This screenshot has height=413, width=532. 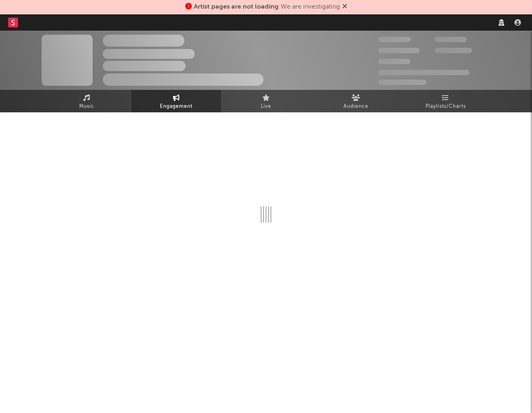 What do you see at coordinates (176, 101) in the screenshot?
I see `a: Engagement` at bounding box center [176, 101].